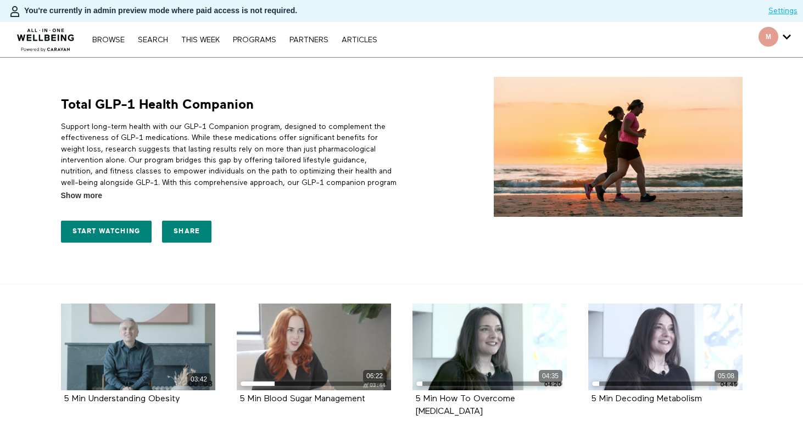 This screenshot has width=803, height=421. What do you see at coordinates (647, 399) in the screenshot?
I see `strong: 5 Min Decoding Metabolism` at bounding box center [647, 399].